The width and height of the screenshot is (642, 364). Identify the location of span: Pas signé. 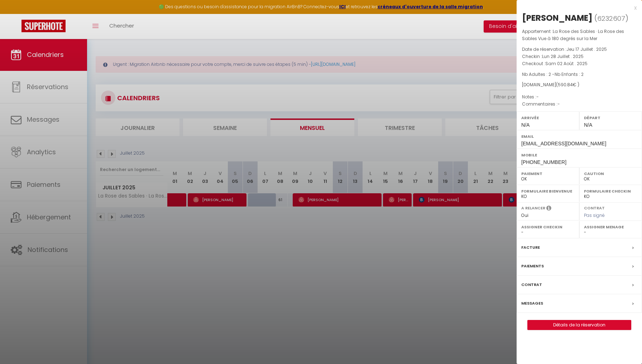
(594, 215).